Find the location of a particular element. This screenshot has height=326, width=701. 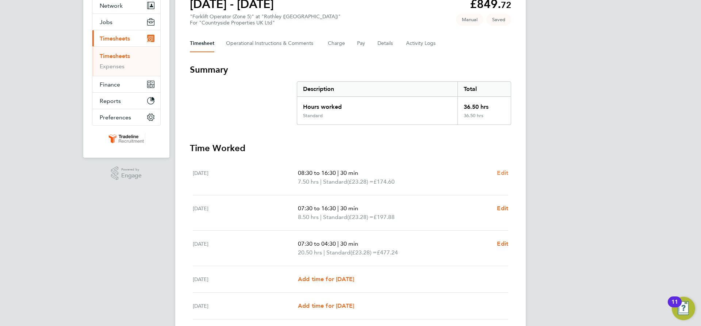

span: Network is located at coordinates (111, 5).